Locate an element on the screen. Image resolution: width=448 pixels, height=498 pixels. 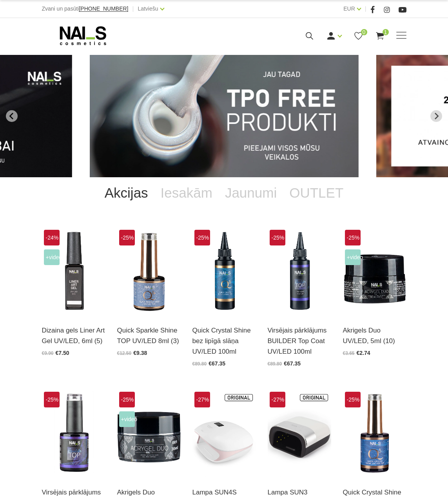
img: Tips:UV LAMPAZīmola nosaukums:SUNUVModeļa numurs: SUNUV4Profesionālā UV/Led lampa.Garantija: 1 ga... is located at coordinates (224, 433).